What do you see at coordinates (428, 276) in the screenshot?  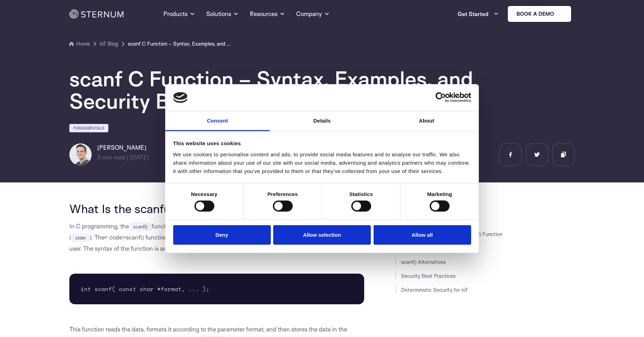 I see `a: Security Best Practices` at bounding box center [428, 276].